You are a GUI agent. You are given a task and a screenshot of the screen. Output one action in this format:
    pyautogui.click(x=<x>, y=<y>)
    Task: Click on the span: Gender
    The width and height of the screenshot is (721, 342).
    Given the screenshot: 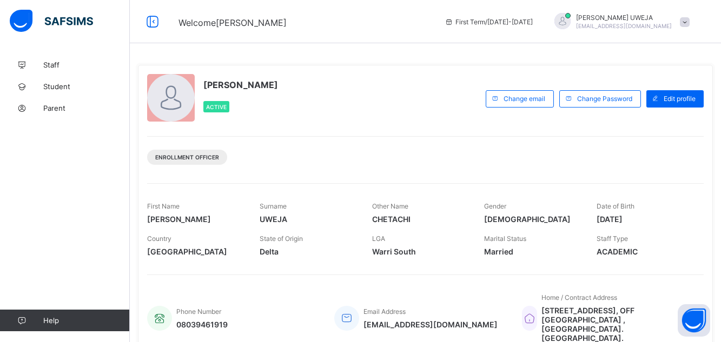 What is the action you would take?
    pyautogui.click(x=495, y=206)
    